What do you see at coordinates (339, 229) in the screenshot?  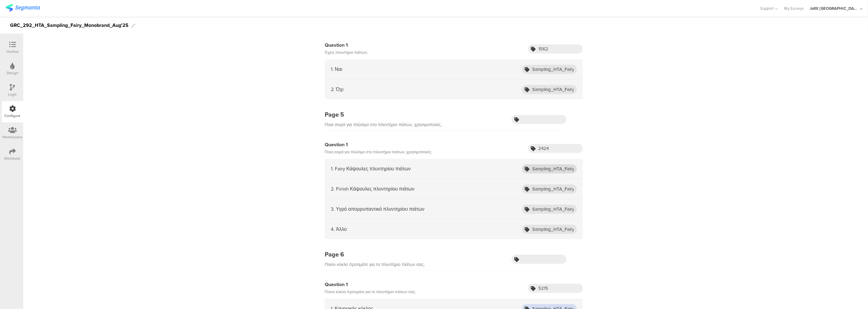 I see `div: 4. Άλλο` at bounding box center [339, 229].